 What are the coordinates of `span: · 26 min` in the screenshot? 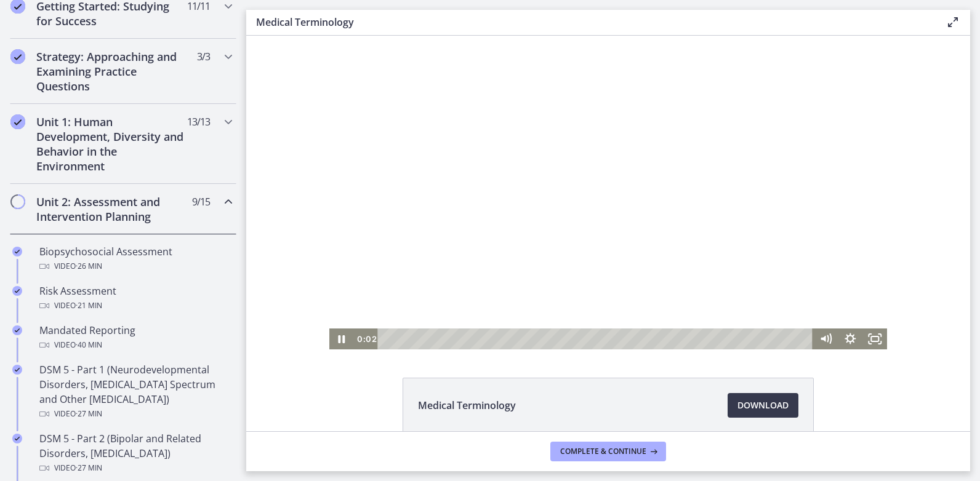 It's located at (88, 266).